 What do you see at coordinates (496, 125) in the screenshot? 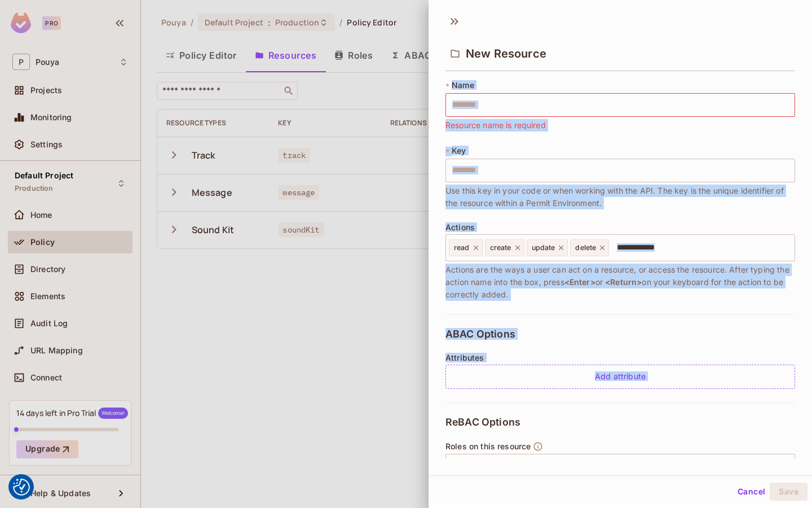
I see `span: Resource name is required` at bounding box center [496, 125].